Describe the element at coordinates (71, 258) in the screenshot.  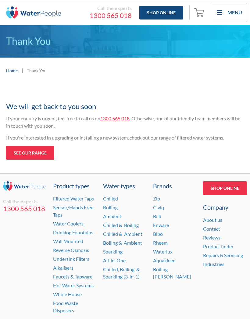
I see `a: Undersink Filters` at that location.